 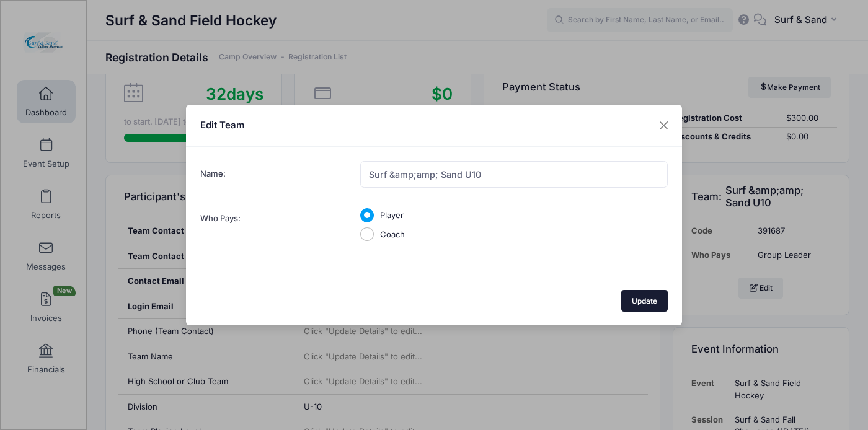 What do you see at coordinates (274, 176) in the screenshot?
I see `label: Name:` at bounding box center [274, 176].